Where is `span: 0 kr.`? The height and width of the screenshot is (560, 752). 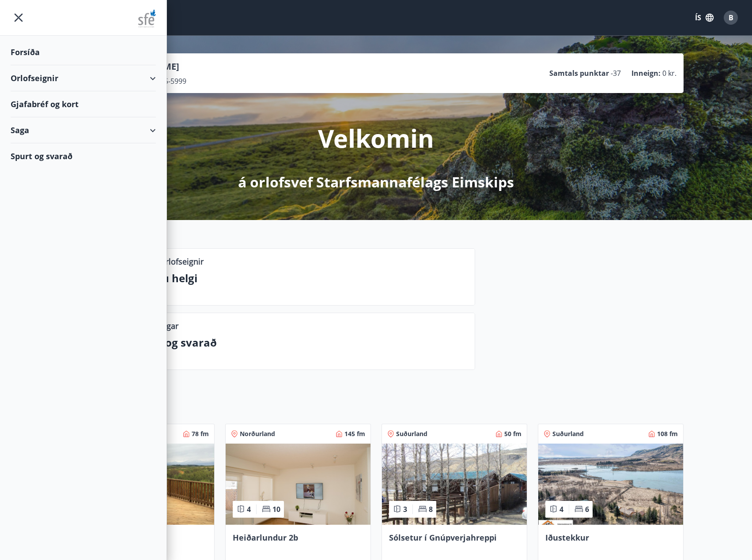
span: 0 kr. is located at coordinates (669, 73).